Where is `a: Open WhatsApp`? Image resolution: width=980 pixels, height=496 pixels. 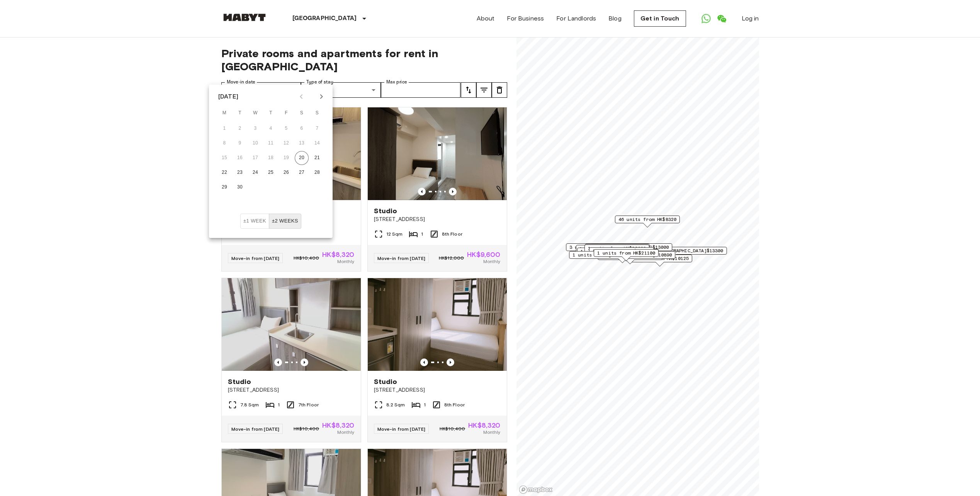 a: Open WhatsApp is located at coordinates (707, 19).